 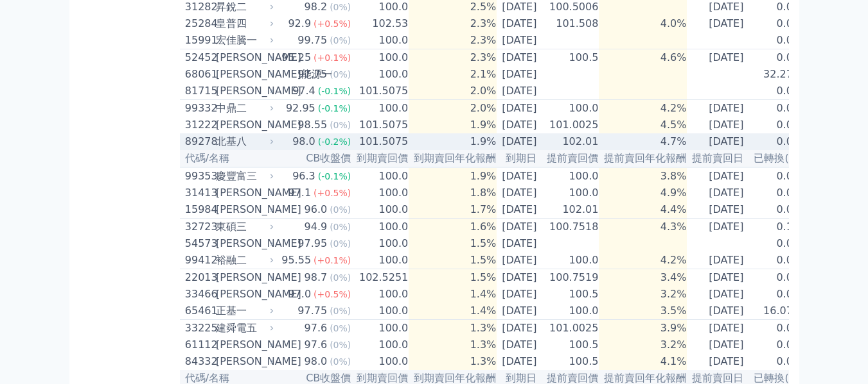 I want to click on div: 97.0, so click(x=299, y=294).